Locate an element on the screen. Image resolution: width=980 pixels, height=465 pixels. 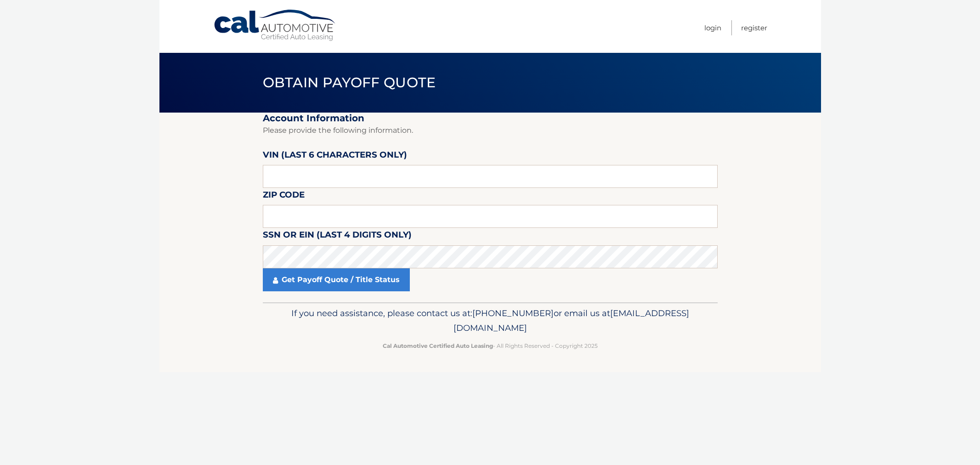
p: Please provide the following information. is located at coordinates (490, 130).